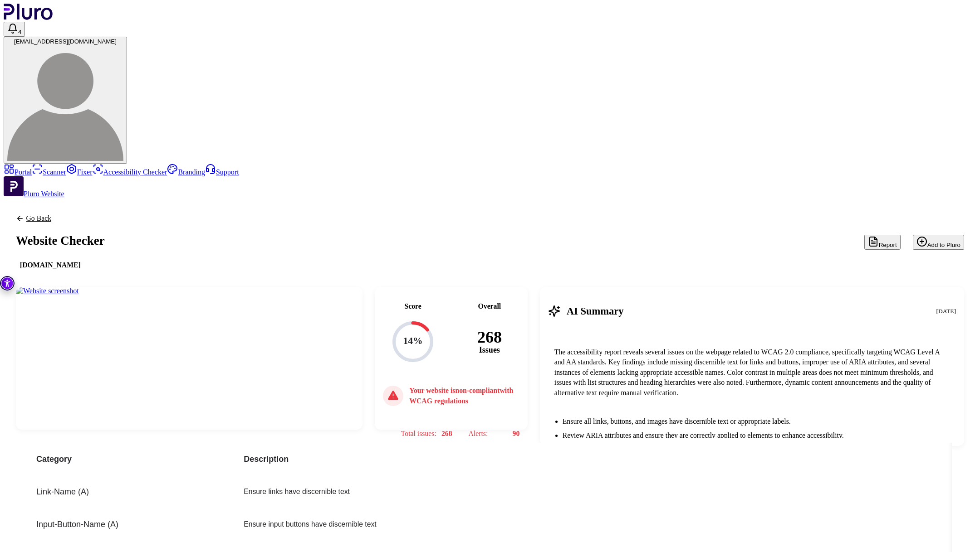  I want to click on h1: Website Checker, so click(61, 241).